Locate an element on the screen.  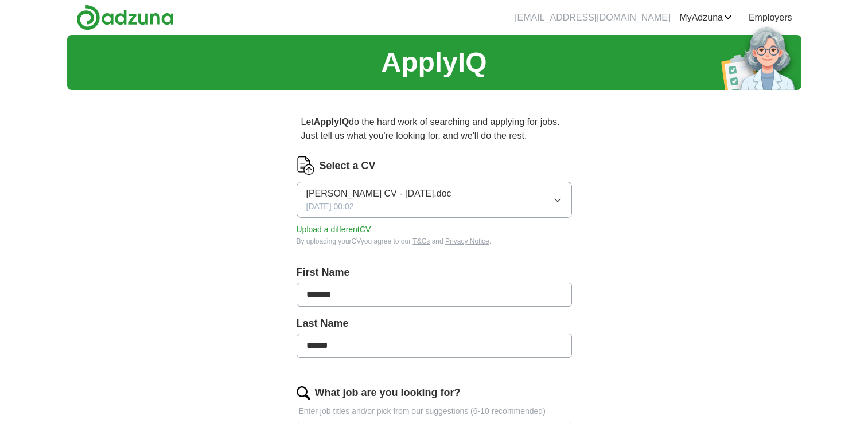
h1: ApplyIQ is located at coordinates (433, 63).